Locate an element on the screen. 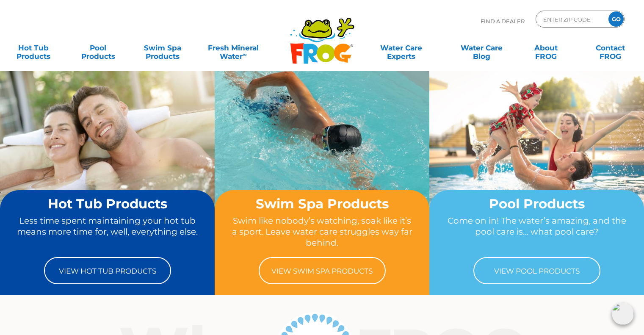 The image size is (644, 335). h2: Hot Tub Products is located at coordinates (107, 203).